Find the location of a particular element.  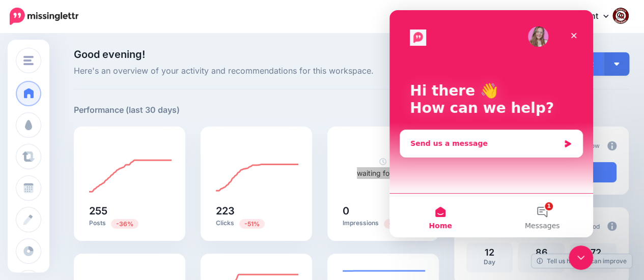

p: Impressions is located at coordinates (383, 223).